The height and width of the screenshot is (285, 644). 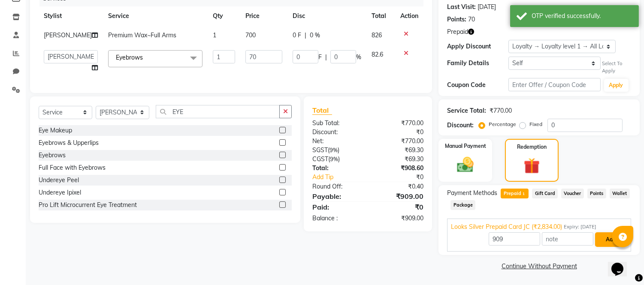 What do you see at coordinates (503, 124) in the screenshot?
I see `label: Percentage` at bounding box center [503, 124].